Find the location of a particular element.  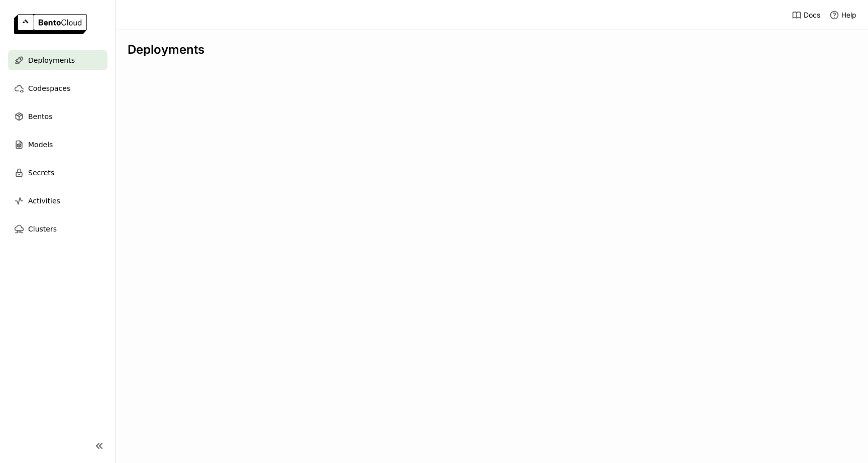

a: Clusters is located at coordinates (58, 229).